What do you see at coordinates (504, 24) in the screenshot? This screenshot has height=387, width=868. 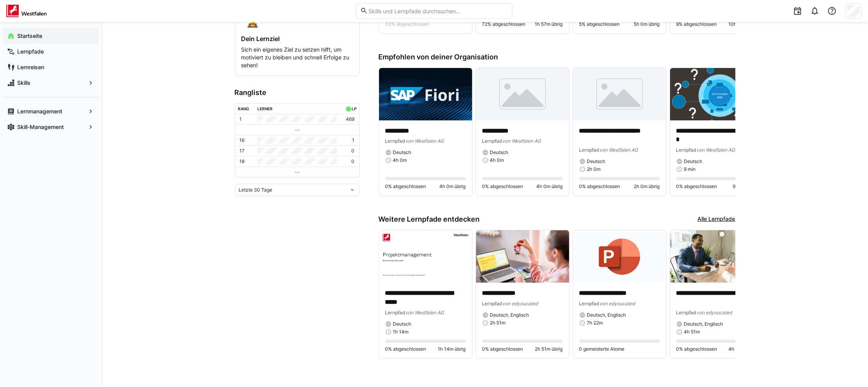 I see `span: 72% abgeschlossen` at bounding box center [504, 24].